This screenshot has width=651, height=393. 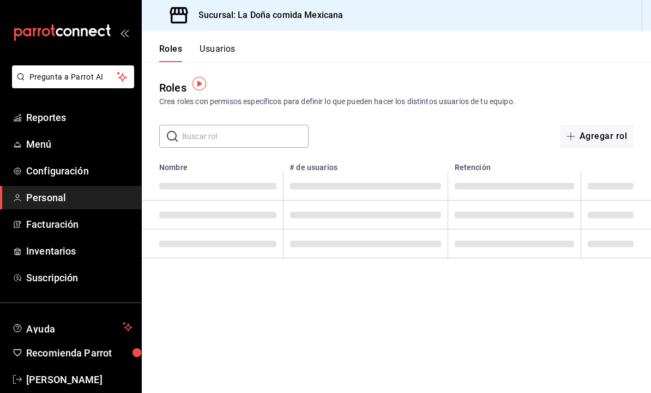 What do you see at coordinates (173, 88) in the screenshot?
I see `div: Roles` at bounding box center [173, 88].